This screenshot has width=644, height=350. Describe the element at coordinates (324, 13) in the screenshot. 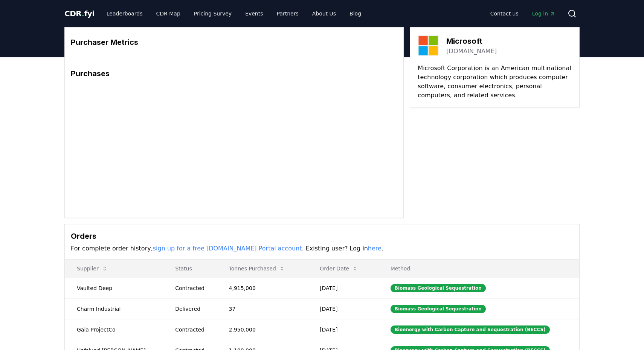

I see `a: About Us` at that location.